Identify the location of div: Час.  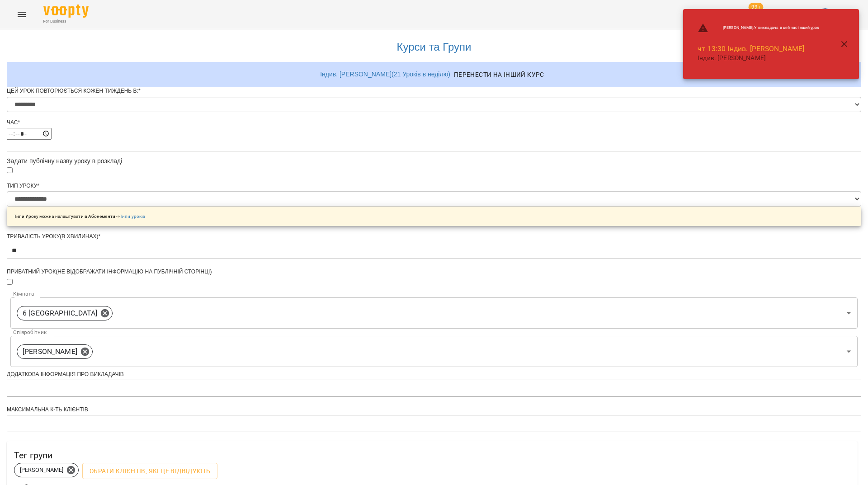
(434, 122).